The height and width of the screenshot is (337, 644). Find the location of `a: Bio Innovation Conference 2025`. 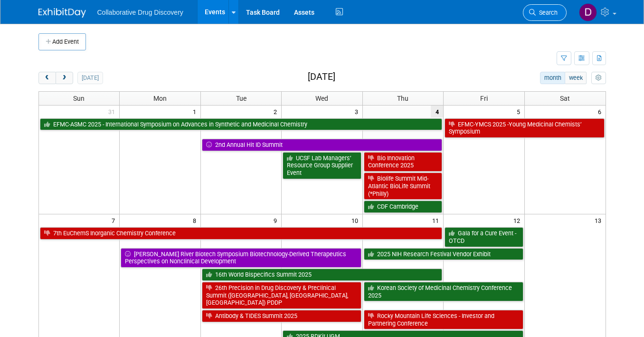

a: Bio Innovation Conference 2025 is located at coordinates (403, 162).